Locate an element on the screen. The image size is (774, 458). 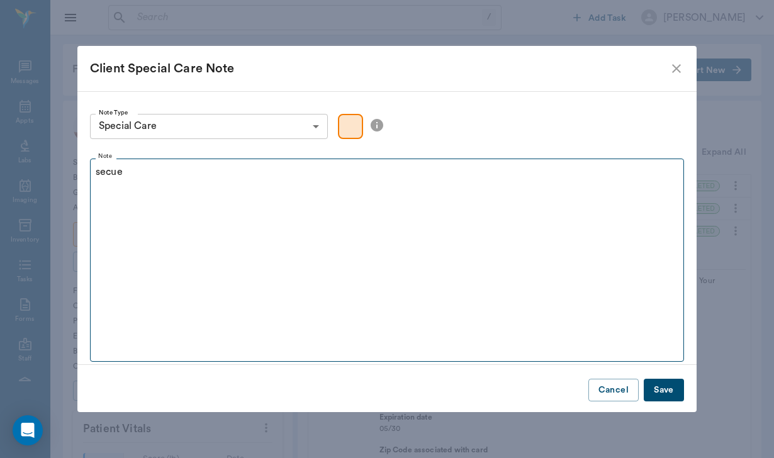
div: Client Special Care Note is located at coordinates (380, 69).